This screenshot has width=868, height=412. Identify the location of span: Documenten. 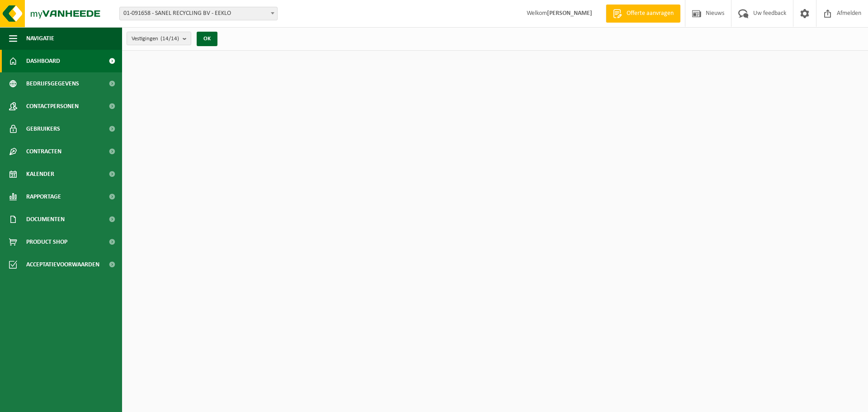
(45, 219).